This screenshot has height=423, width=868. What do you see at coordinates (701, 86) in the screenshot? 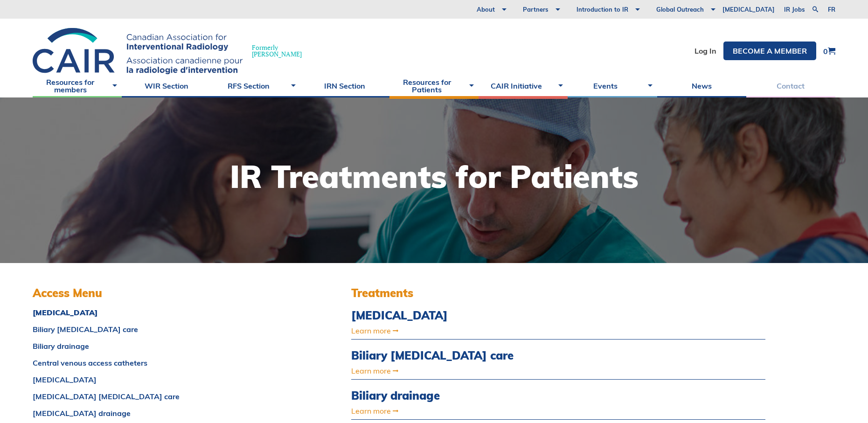
I see `a: News` at bounding box center [701, 86].